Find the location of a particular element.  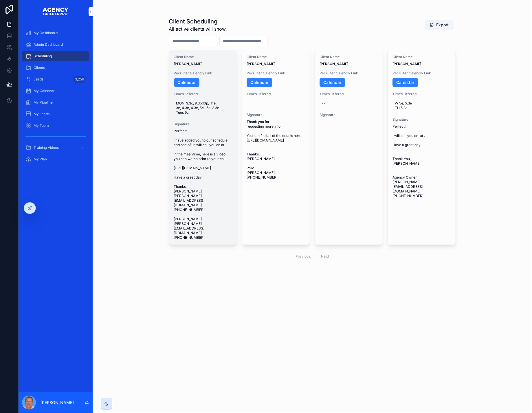

a: Scheduling is located at coordinates (56, 56).